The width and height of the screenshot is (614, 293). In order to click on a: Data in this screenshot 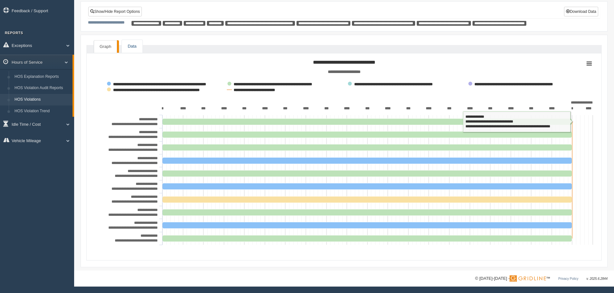, I will do `click(132, 46)`.